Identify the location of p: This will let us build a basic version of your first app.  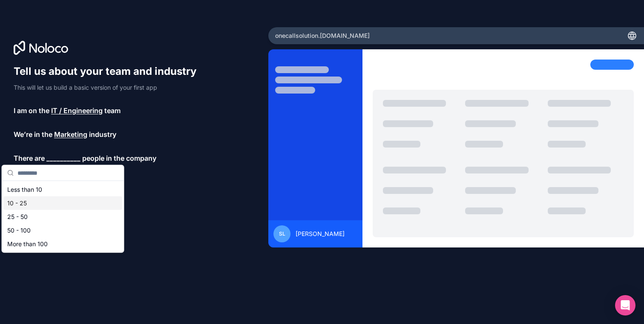
(109, 87).